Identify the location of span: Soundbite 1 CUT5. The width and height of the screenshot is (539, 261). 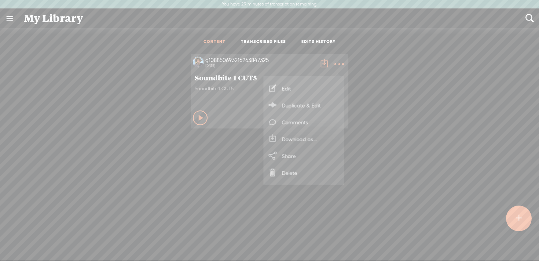
(269, 77).